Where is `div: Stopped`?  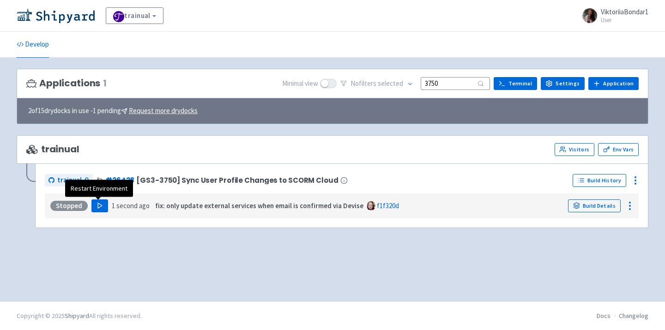
div: Stopped is located at coordinates (69, 206).